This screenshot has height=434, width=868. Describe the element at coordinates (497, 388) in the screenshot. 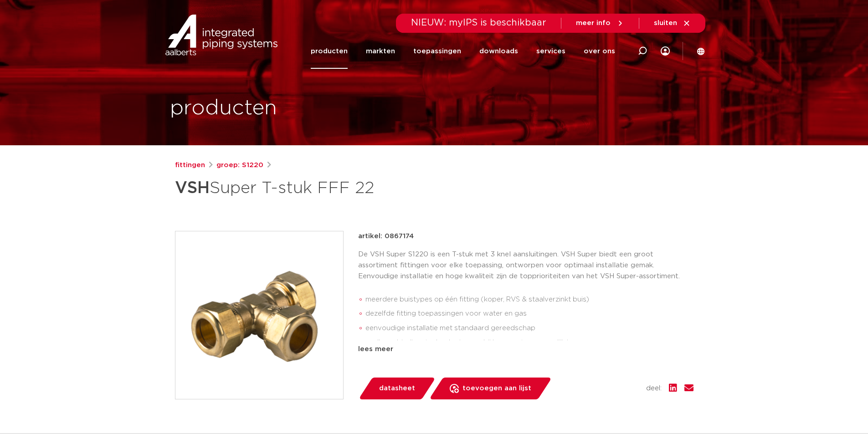

I see `span: toevoegen aan lijst` at that location.